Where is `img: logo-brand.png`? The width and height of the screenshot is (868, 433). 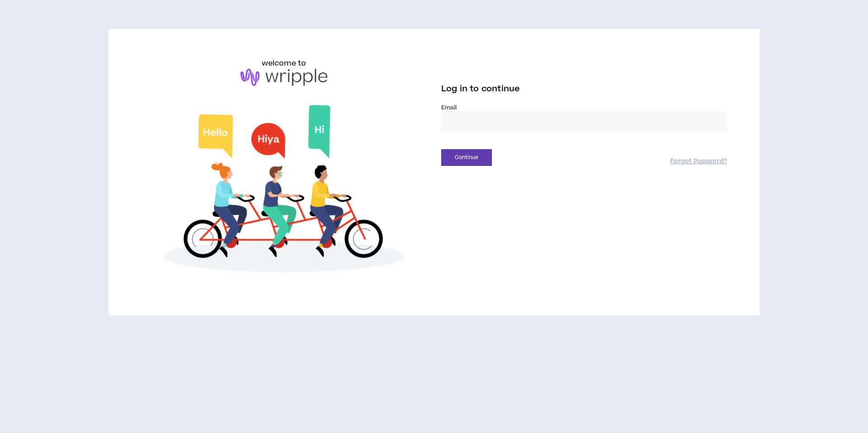 img: logo-brand.png is located at coordinates (284, 77).